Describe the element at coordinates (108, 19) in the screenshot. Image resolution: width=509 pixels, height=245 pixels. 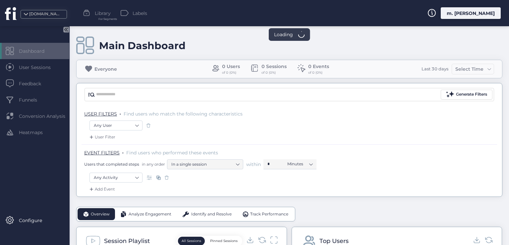
I see `span: For Segments` at that location.